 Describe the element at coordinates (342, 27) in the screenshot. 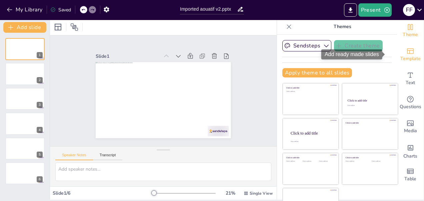

I see `p: Themes` at that location.